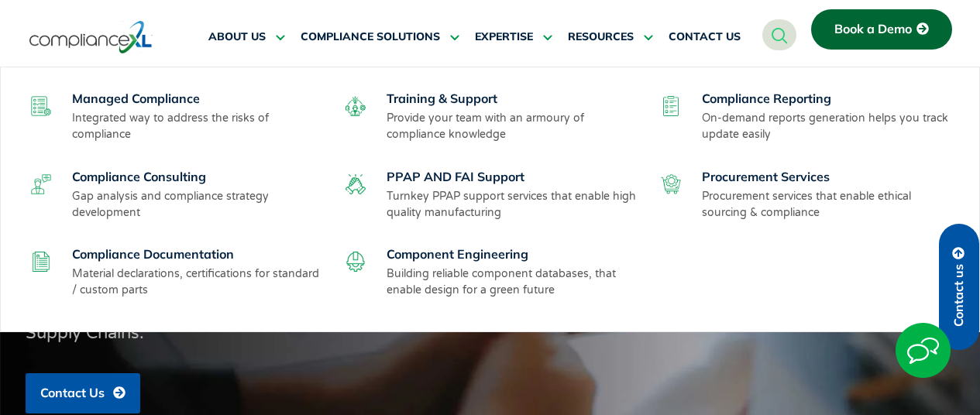  I want to click on a: Contact Us, so click(83, 393).